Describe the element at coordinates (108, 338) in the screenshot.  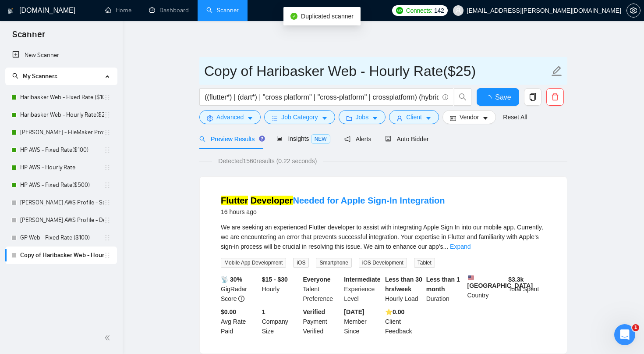
I see `span: double-left` at that location.